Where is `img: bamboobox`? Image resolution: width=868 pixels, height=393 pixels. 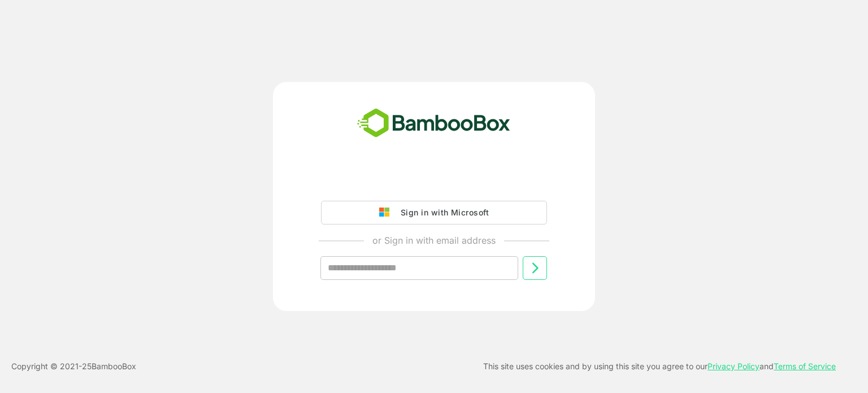 img: bamboobox is located at coordinates (434, 123).